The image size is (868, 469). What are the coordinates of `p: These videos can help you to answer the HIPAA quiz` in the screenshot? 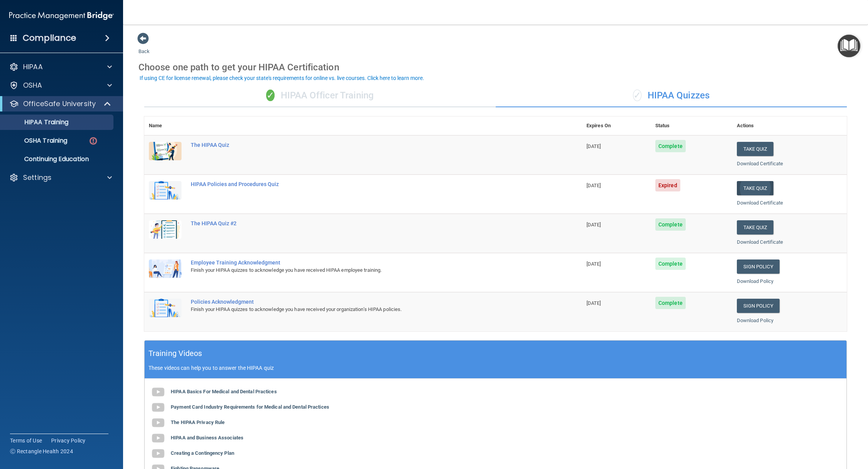 It's located at (495, 368).